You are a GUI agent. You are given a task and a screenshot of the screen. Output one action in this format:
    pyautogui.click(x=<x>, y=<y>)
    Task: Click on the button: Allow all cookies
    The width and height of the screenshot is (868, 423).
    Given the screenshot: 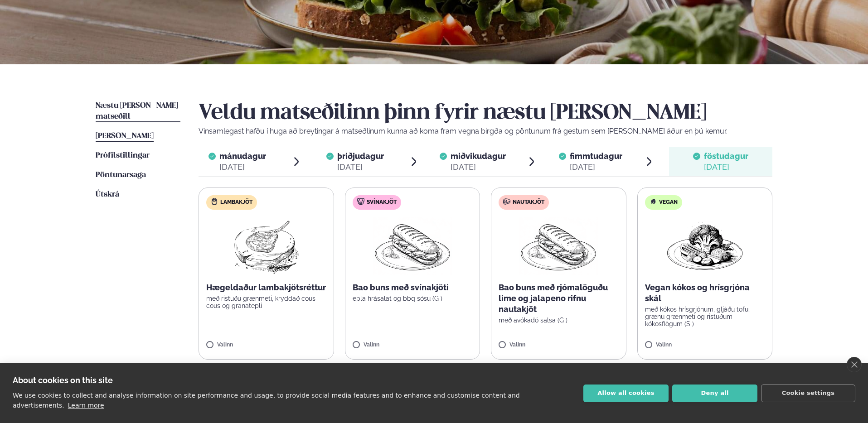 What is the action you would take?
    pyautogui.click(x=626, y=393)
    